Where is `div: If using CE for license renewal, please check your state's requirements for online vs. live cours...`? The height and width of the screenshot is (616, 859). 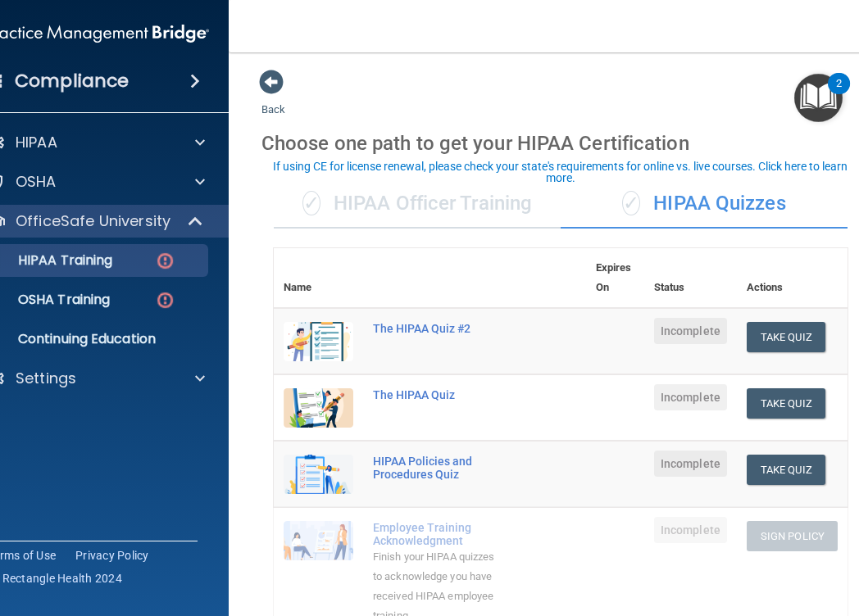 div: If using CE for license renewal, please check your state's requirements for online vs. live cours... is located at coordinates (560, 172).